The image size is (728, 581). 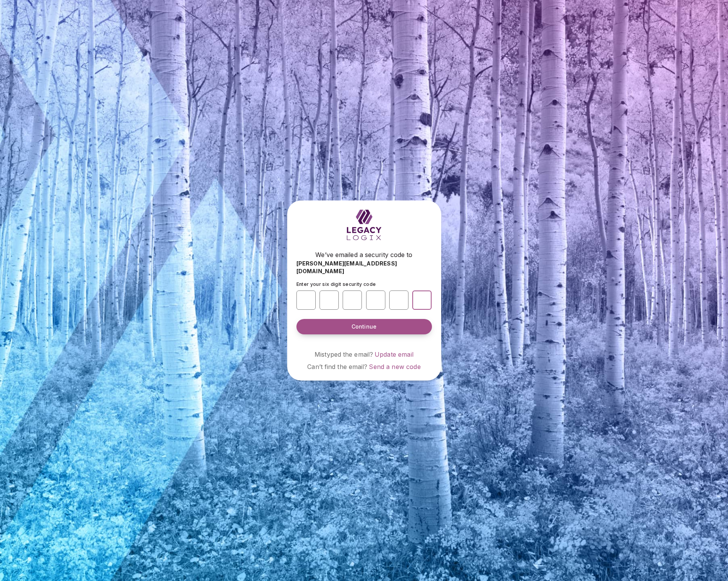 I want to click on a: Update email, so click(x=394, y=354).